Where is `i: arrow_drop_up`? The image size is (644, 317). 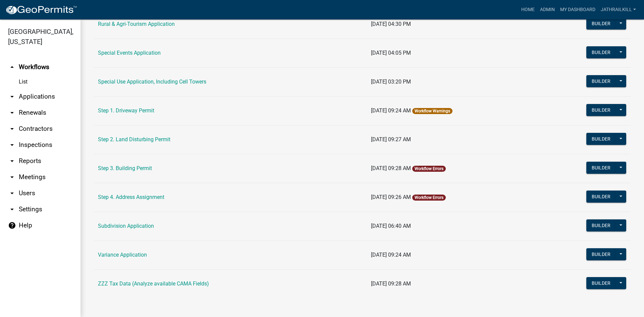 i: arrow_drop_up is located at coordinates (12, 67).